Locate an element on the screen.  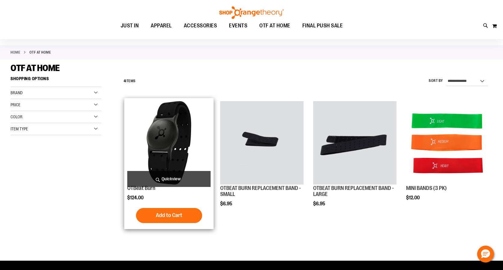
strong: Shopping Options is located at coordinates (56, 80).